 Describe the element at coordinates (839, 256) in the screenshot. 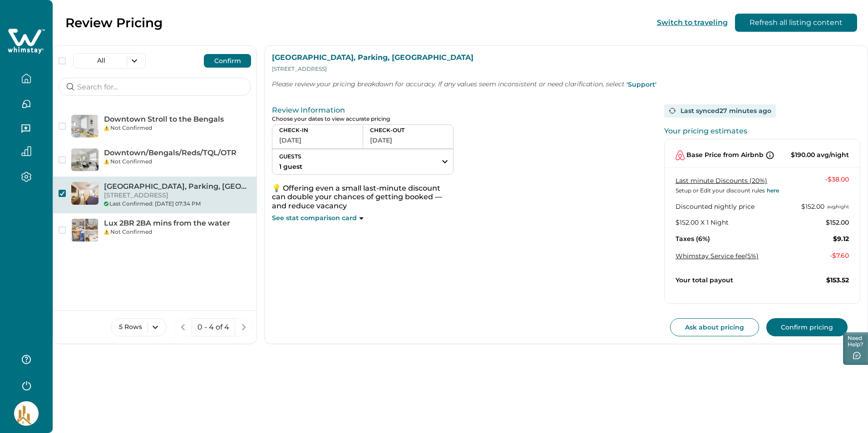

I see `p: - $7.60` at that location.